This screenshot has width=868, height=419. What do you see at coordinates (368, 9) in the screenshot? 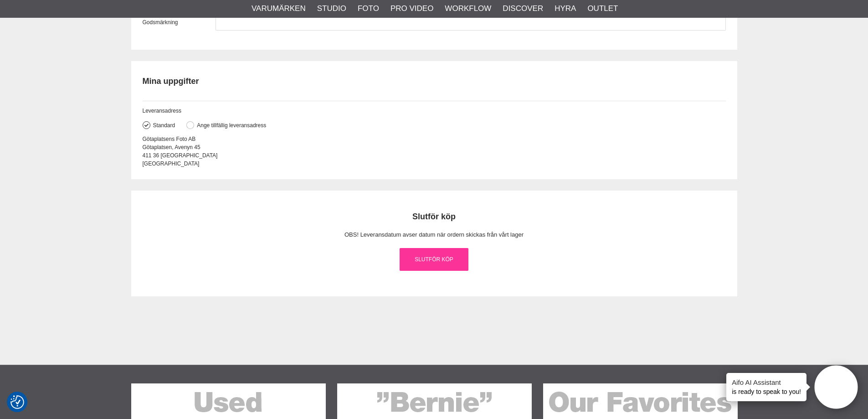
I see `a: Foto` at bounding box center [368, 9].